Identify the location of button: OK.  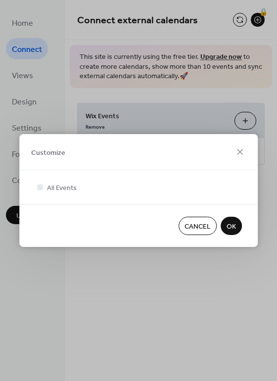
(231, 225).